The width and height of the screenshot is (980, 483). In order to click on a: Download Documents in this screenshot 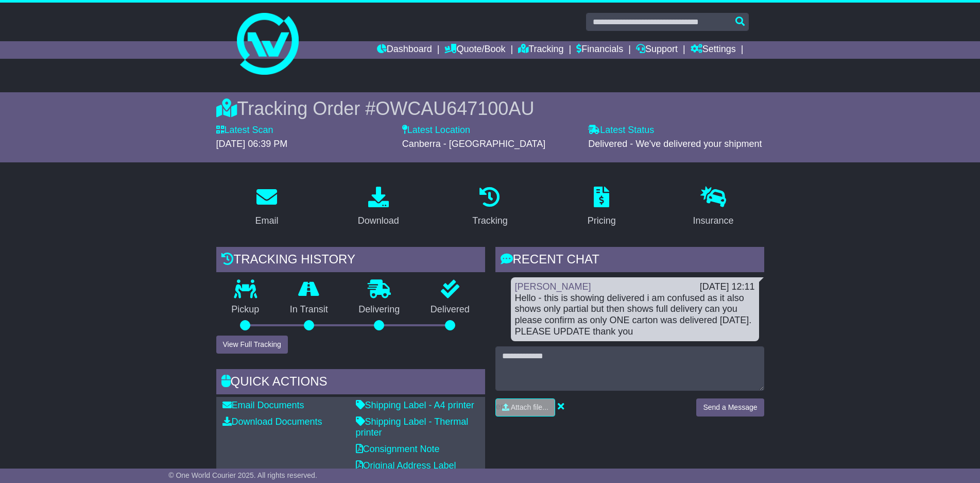, I will do `click(273, 421)`.